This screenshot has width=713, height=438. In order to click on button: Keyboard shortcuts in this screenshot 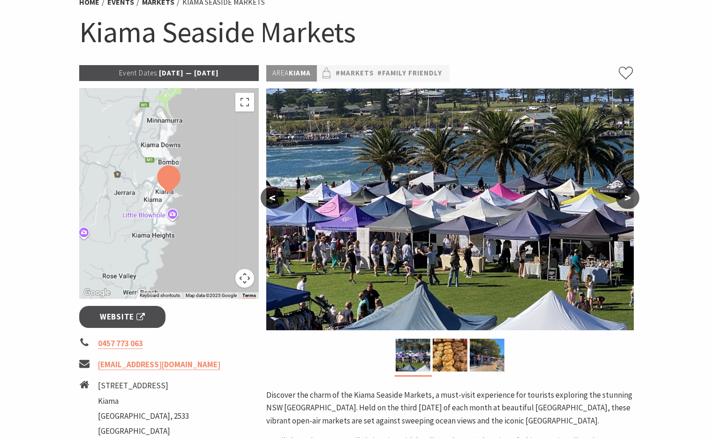, I will do `click(160, 296)`.